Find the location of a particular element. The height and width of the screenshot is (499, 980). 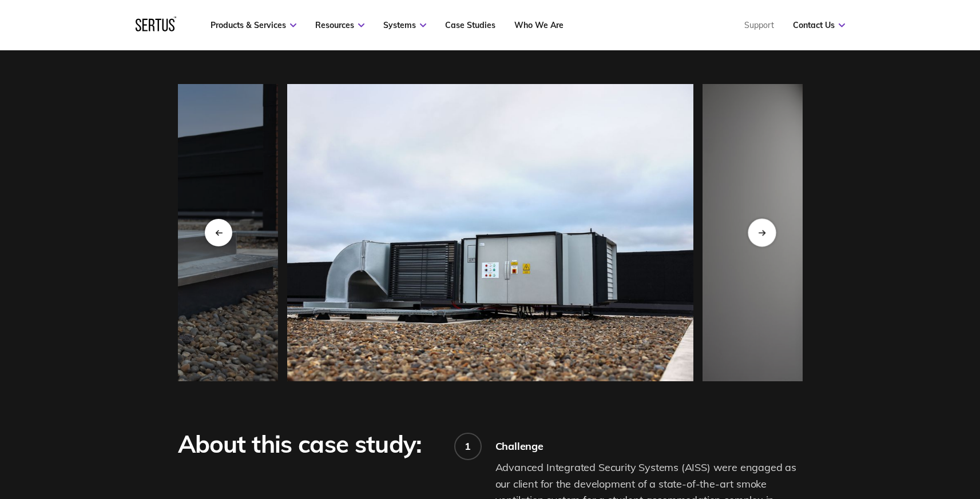

a: Products & Services is located at coordinates (253, 25).